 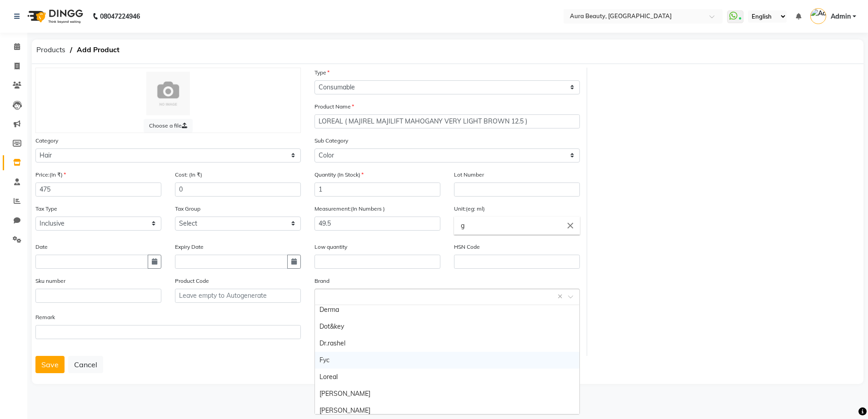 What do you see at coordinates (168, 94) in the screenshot?
I see `img: Cinque Terre` at bounding box center [168, 94].